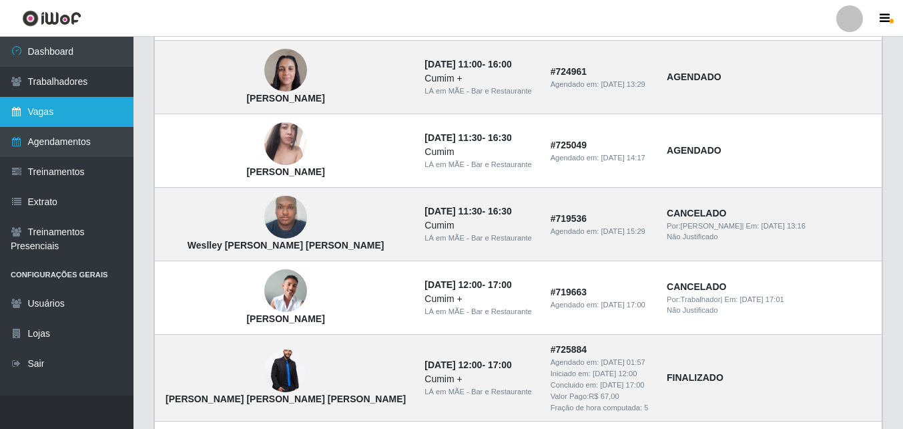 This screenshot has width=903, height=429. What do you see at coordinates (286, 217) in the screenshot?
I see `img: Weslley Micael De Lima Oliveira` at bounding box center [286, 217].